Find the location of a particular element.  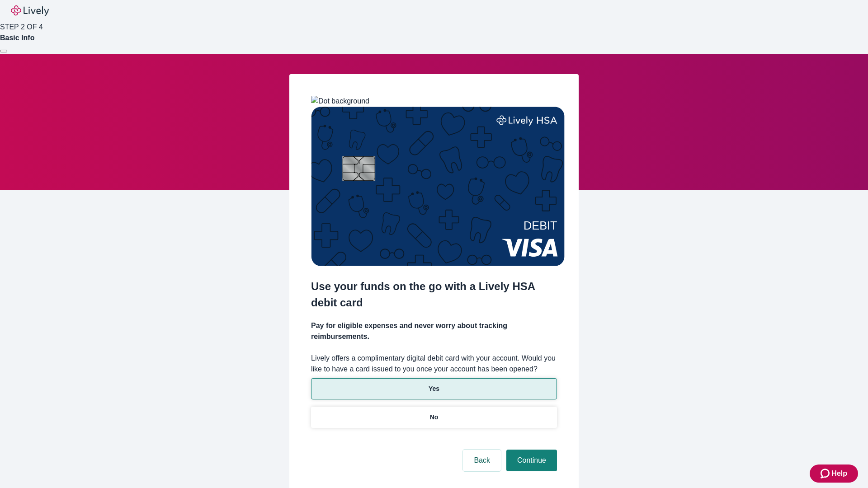

img: Lively is located at coordinates (30, 11).